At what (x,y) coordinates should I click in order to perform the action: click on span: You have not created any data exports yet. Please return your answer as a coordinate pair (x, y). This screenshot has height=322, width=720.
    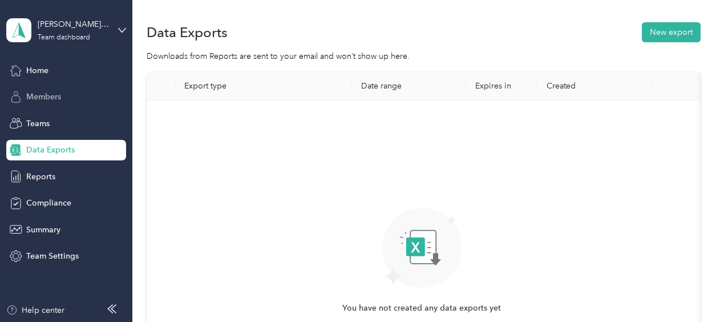
    Looking at the image, I should click on (422, 308).